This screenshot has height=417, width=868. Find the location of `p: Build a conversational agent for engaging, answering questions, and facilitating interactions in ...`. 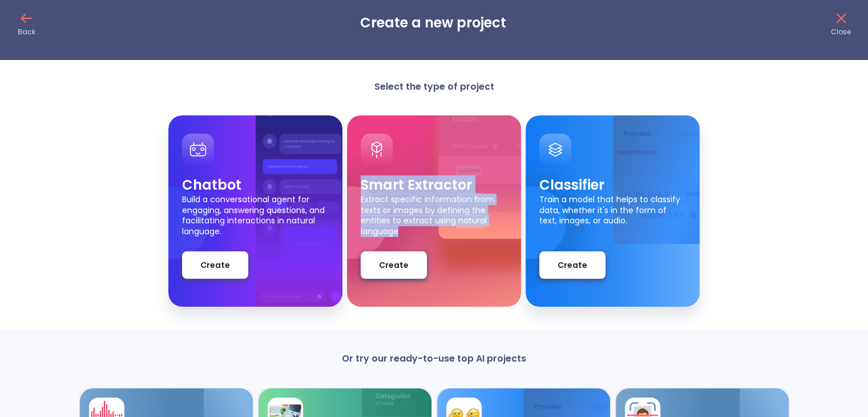

p: Build a conversational agent for engaging, answering questions, and facilitating interactions in ... is located at coordinates (255, 214).